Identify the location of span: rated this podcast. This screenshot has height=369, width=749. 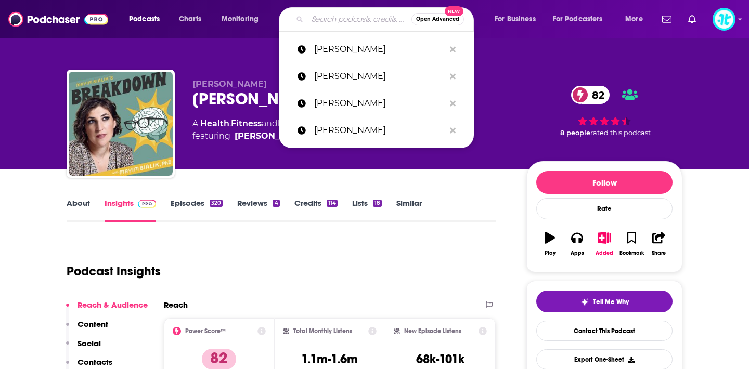
(620, 133).